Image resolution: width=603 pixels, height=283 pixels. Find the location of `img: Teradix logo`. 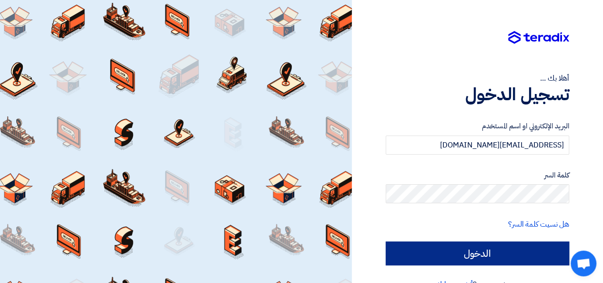

img: Teradix logo is located at coordinates (539, 38).